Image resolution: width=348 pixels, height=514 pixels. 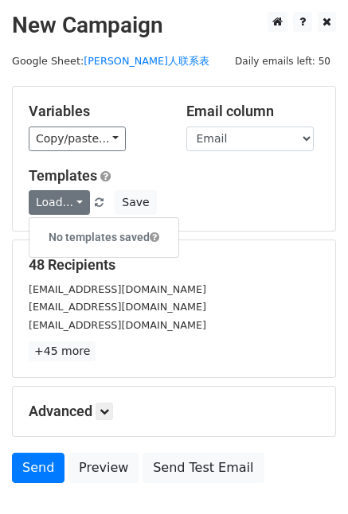 I want to click on a: Copy/paste..., so click(x=77, y=138).